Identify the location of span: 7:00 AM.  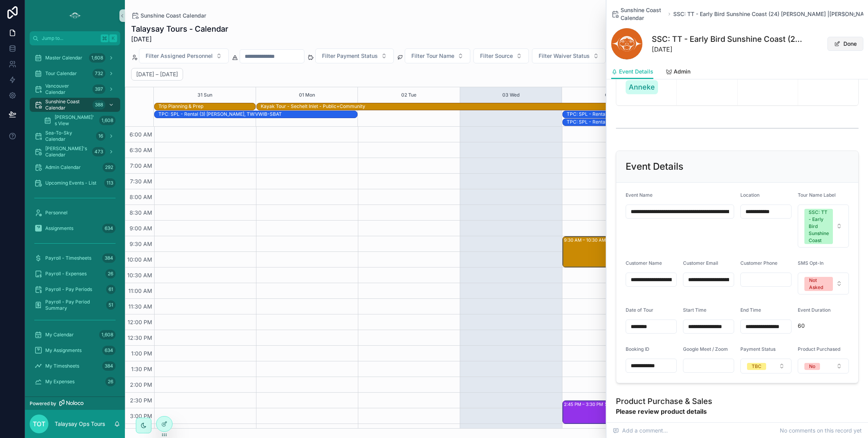
(141, 165).